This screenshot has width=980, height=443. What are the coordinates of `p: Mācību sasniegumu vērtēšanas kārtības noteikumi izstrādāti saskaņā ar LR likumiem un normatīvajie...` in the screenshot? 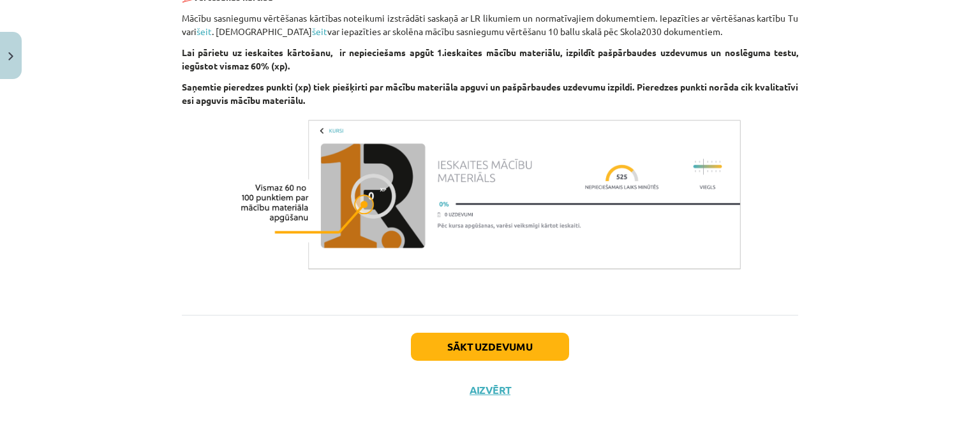 It's located at (490, 25).